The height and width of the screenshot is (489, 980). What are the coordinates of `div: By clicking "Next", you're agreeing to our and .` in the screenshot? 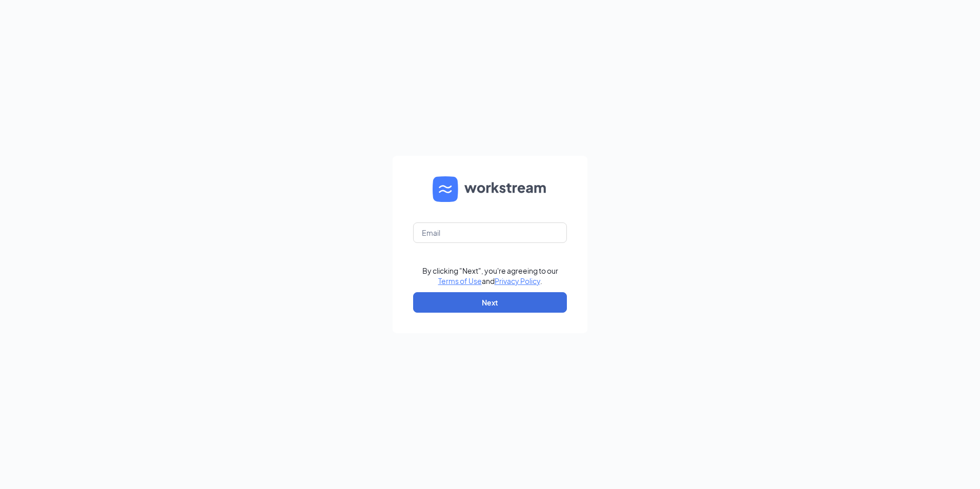 It's located at (490, 276).